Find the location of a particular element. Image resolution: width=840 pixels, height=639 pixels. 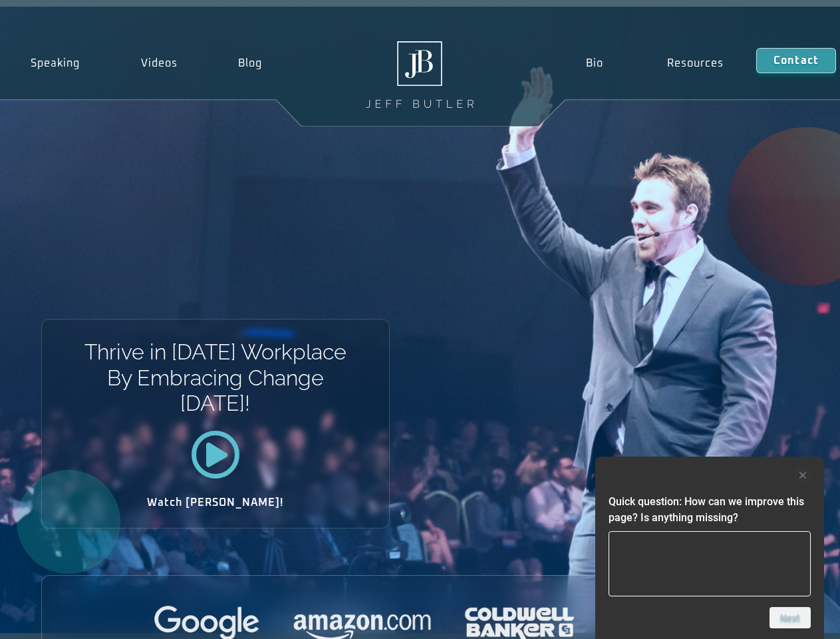

h2: Quick question: How can we improve this page? Is anything missing? is located at coordinates (710, 510).